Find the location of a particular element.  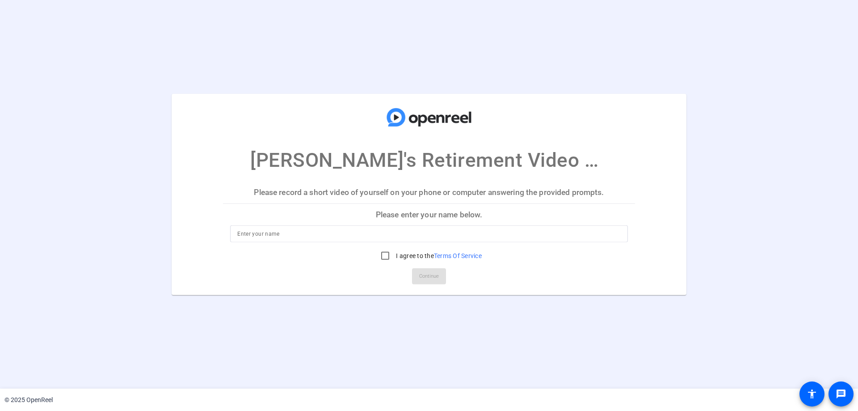

a: Terms Of Service is located at coordinates (458, 256).